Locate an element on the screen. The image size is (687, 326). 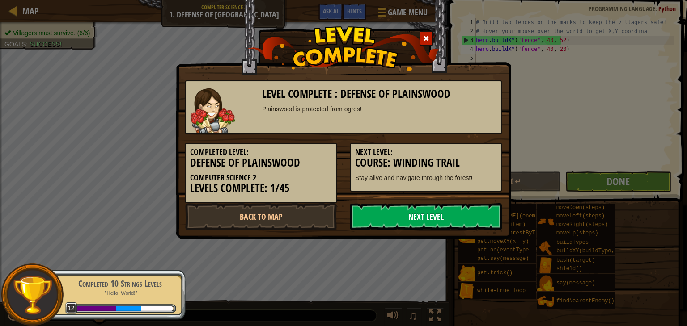
h3: Course: Winding Trail is located at coordinates (426, 163).